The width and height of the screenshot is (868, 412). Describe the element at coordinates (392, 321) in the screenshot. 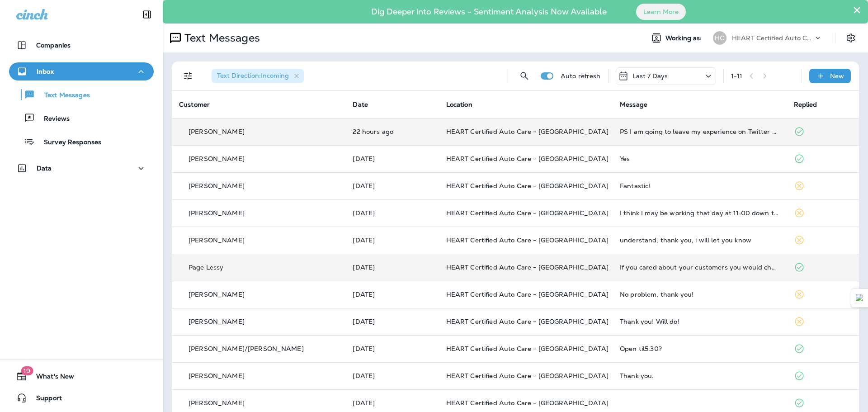

I see `p: Sep 16, 2025 05:29 PM` at that location.